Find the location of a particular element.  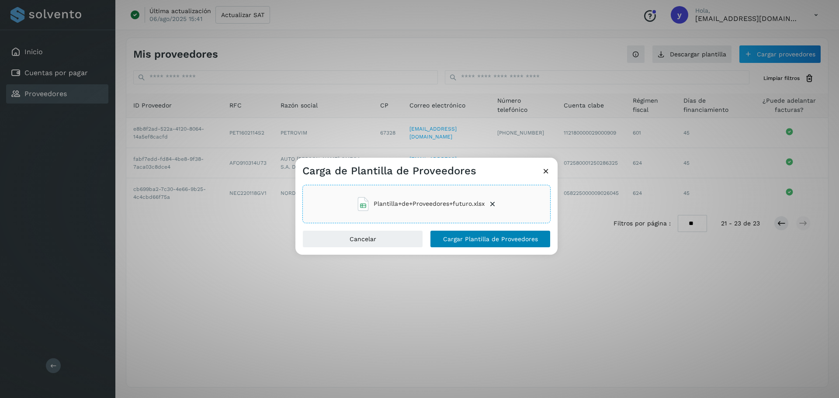

span: Cancelar is located at coordinates (363, 239).